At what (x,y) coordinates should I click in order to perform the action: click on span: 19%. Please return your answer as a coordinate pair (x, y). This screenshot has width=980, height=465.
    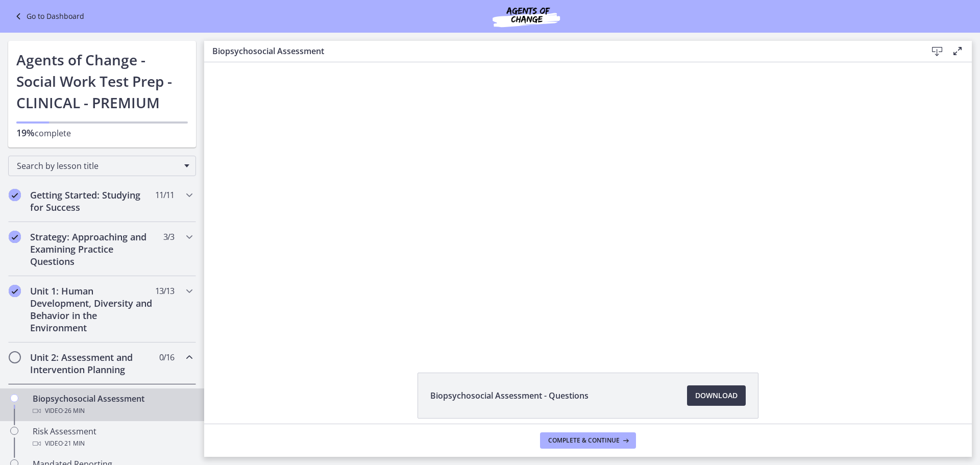
    Looking at the image, I should click on (26, 133).